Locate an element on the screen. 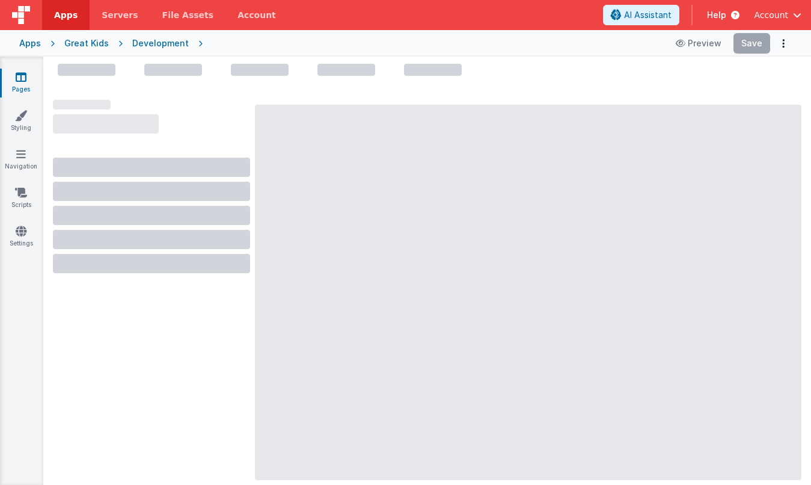 This screenshot has width=811, height=485. button: AI Assistant is located at coordinates (641, 15).